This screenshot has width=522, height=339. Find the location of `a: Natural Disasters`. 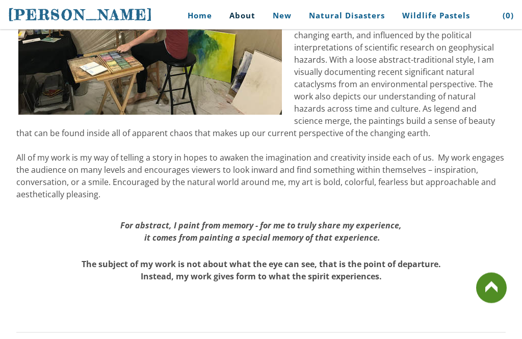

a: Natural Disasters is located at coordinates (347, 15).